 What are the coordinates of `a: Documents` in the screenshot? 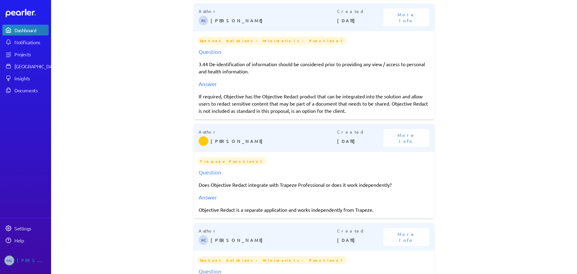 It's located at (26, 90).